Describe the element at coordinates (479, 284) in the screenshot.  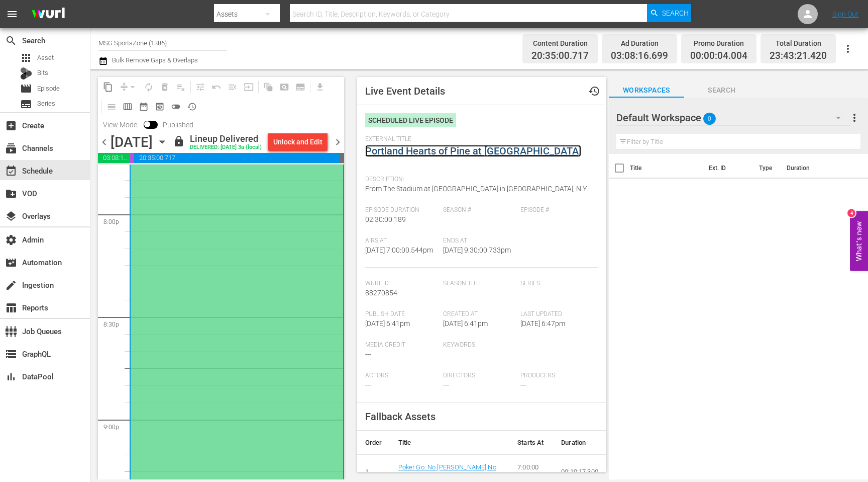
I see `span: Season Title` at that location.